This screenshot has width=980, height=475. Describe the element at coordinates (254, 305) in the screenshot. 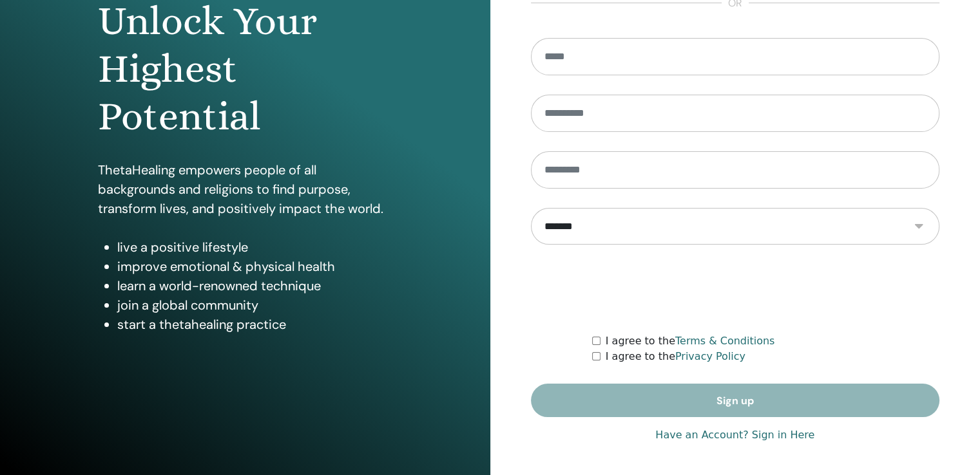

I see `li: join a global community` at that location.